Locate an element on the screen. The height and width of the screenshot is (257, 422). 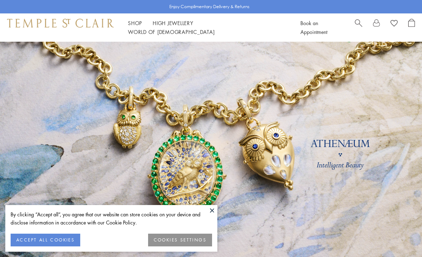
img: Temple St. Clair is located at coordinates (60, 23).